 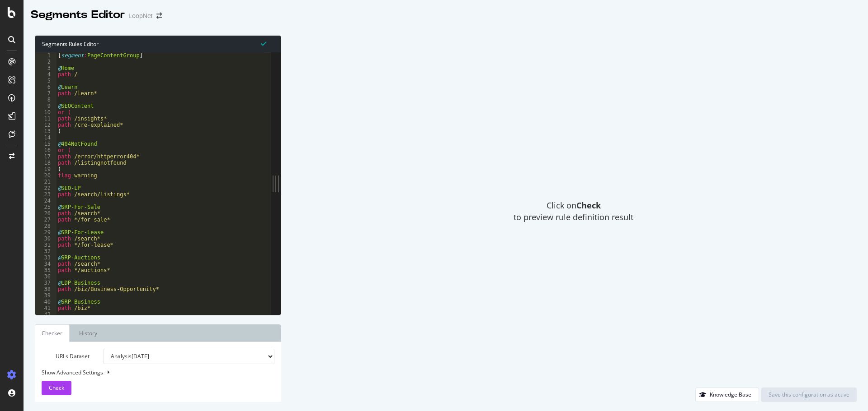 I want to click on div: 7, so click(x=45, y=93).